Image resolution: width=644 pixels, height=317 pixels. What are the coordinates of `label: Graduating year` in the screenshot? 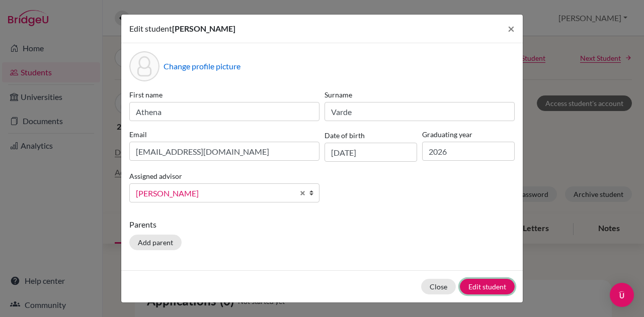 It's located at (468, 134).